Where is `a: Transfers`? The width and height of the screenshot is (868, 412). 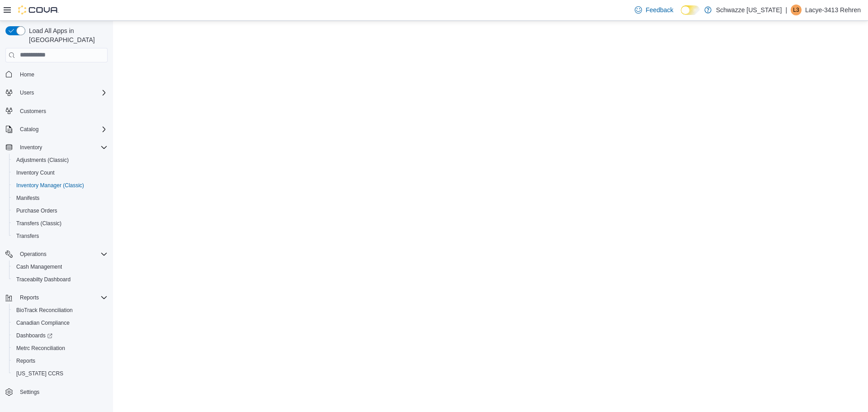
a: Transfers is located at coordinates (28, 236).